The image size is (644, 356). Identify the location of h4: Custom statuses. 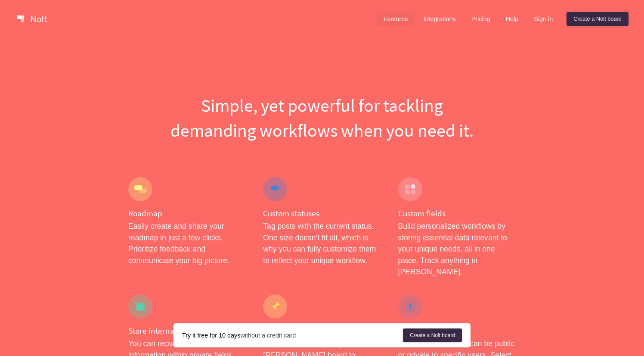
(321, 213).